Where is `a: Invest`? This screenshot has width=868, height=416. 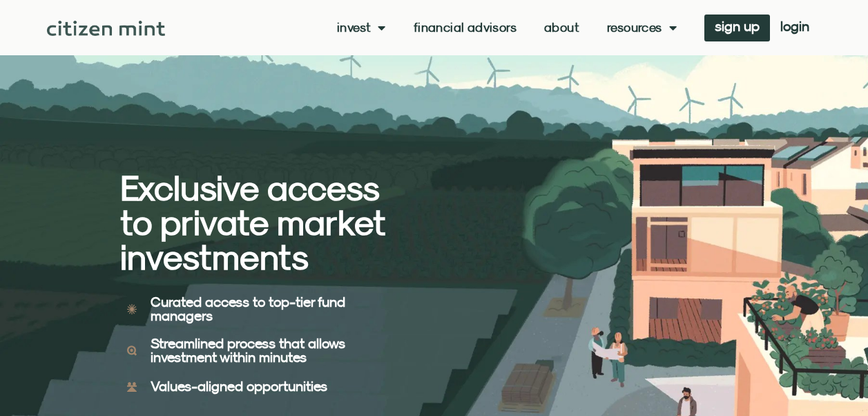
a: Invest is located at coordinates (362, 28).